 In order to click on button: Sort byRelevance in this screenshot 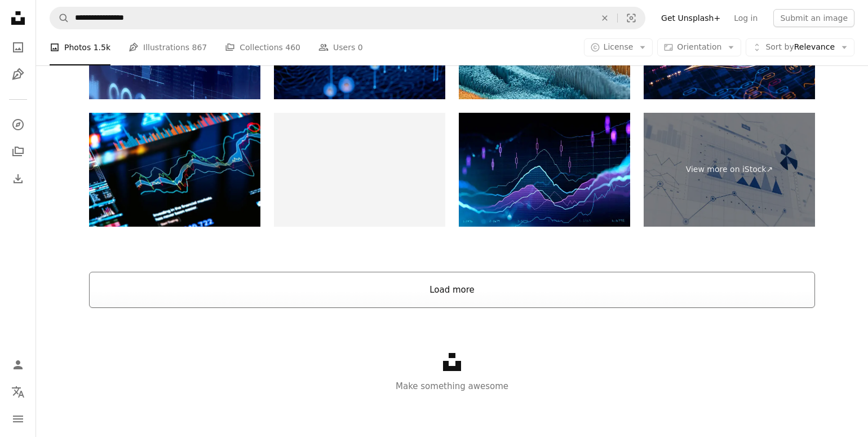, I will do `click(800, 47)`.